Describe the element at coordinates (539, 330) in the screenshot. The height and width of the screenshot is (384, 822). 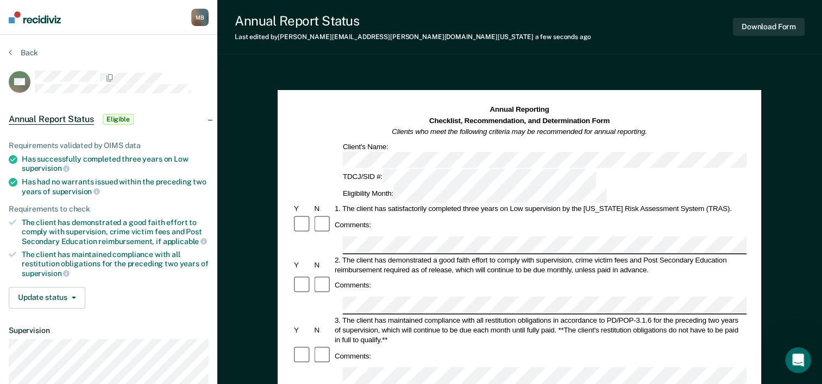
I see `div: 3. The client has maintained compliance with all restitution obligations in accordance to PD/POP-...` at that location.